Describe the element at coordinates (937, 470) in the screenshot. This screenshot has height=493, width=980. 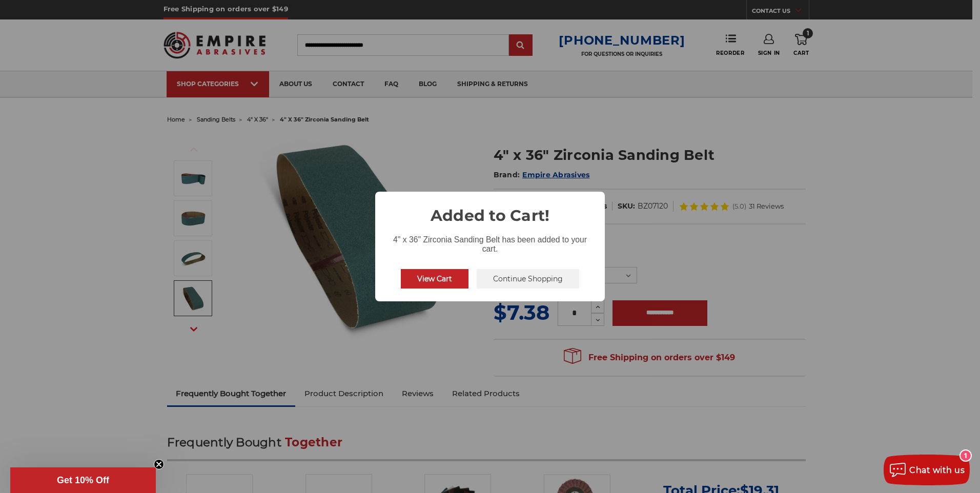
I see `span: Chat with us` at that location.